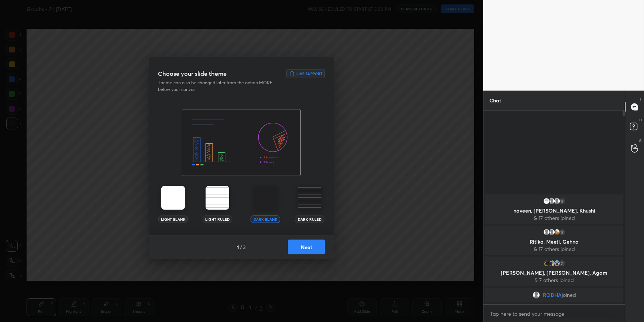 The height and width of the screenshot is (322, 644). I want to click on p: & 7 others joined, so click(554, 280).